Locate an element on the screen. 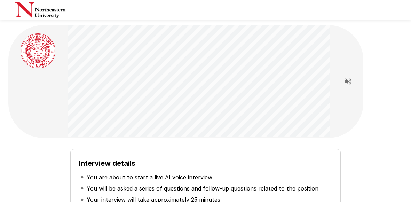  button: Read questions aloud is located at coordinates (348, 81).